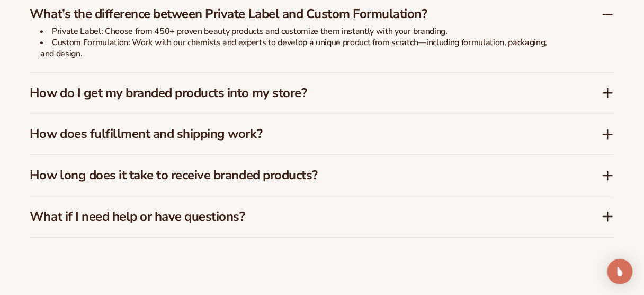 Image resolution: width=644 pixels, height=295 pixels. Describe the element at coordinates (300, 216) in the screenshot. I see `h3: What if I need help or have questions?` at that location.